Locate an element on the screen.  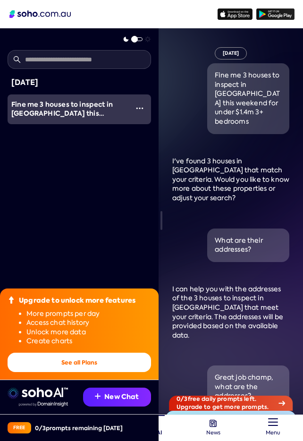
img: Data provided by Domain Insight is located at coordinates (43, 404).